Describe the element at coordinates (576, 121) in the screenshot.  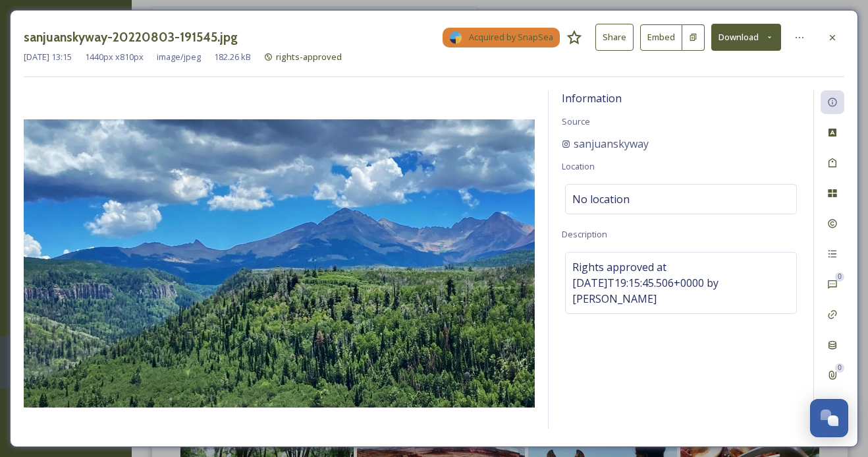
I see `span: Source` at that location.